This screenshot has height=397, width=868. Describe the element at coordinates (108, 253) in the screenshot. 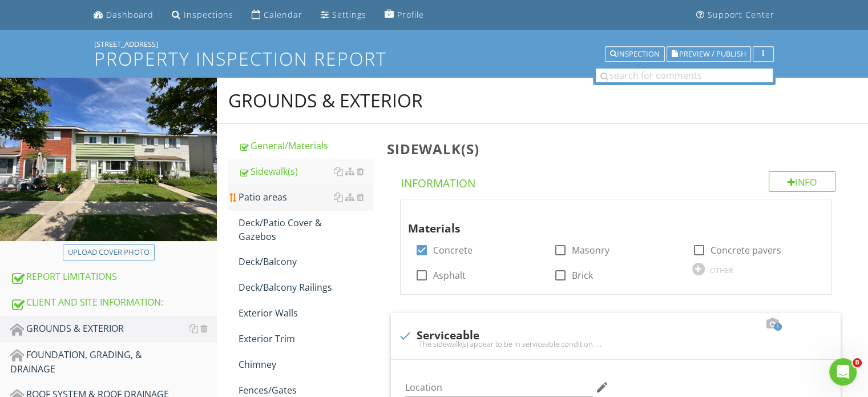

I see `button: Upload cover photo` at that location.